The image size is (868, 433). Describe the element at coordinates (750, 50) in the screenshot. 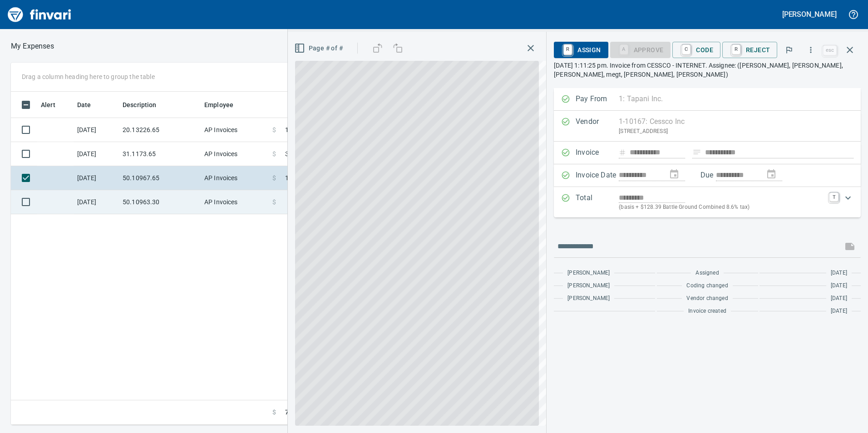

I see `button: RReject` at that location.